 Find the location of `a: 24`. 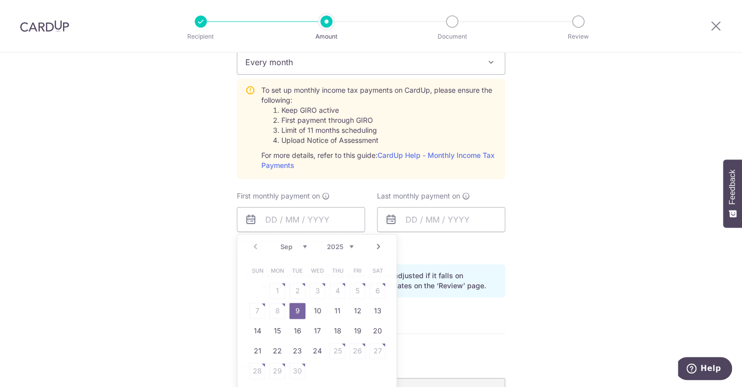

a: 24 is located at coordinates (317, 351).